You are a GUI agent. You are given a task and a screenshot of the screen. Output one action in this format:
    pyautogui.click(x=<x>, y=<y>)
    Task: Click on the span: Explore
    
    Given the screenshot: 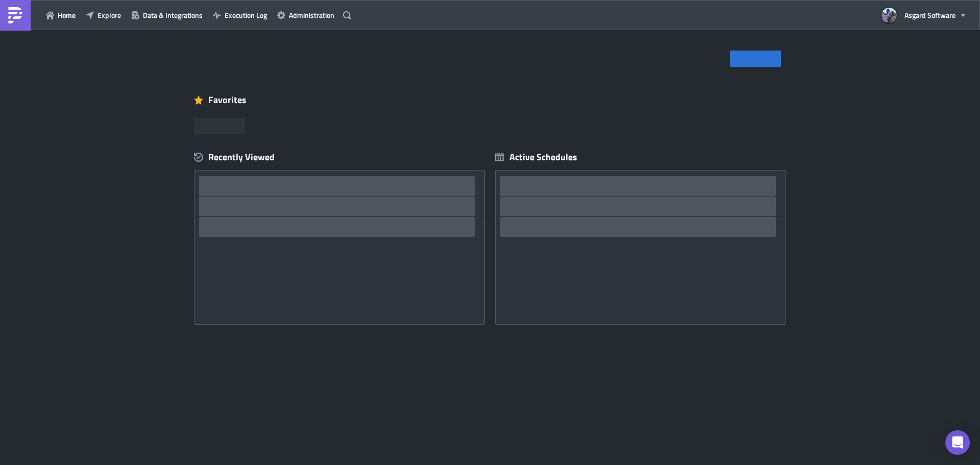 What is the action you would take?
    pyautogui.click(x=109, y=15)
    